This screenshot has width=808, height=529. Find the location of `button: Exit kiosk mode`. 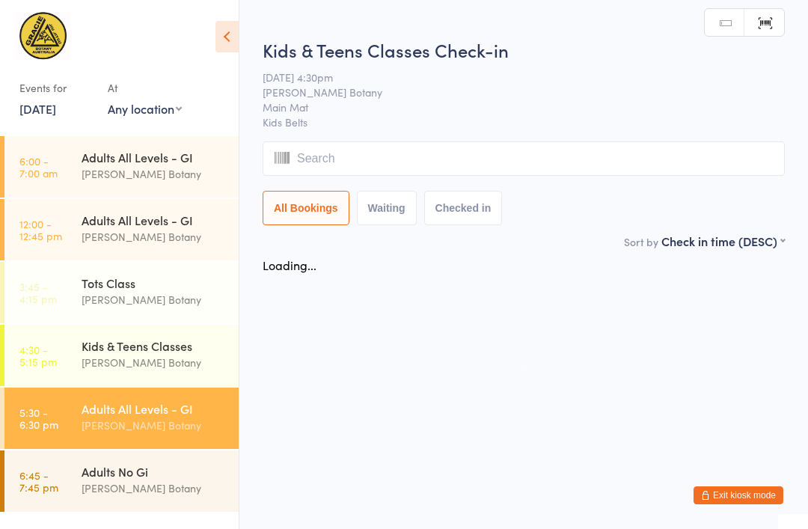

button: Exit kiosk mode is located at coordinates (738, 495).